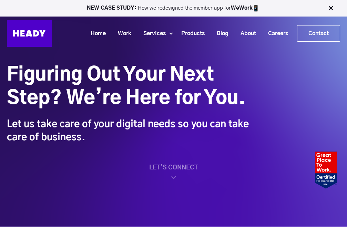 The image size is (347, 229). Describe the element at coordinates (173, 173) in the screenshot. I see `a: LET'S CONNECT` at that location.